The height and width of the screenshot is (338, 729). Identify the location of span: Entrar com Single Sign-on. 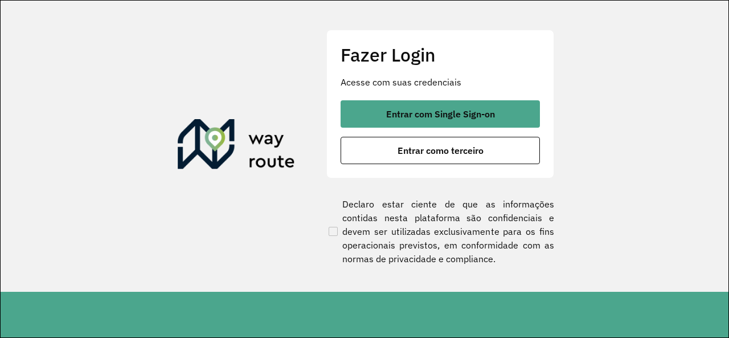
(440, 114).